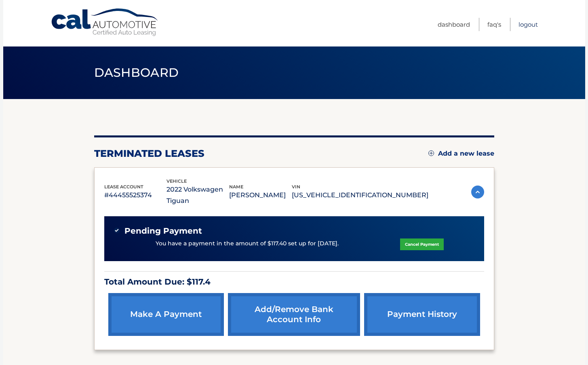  I want to click on span: vin, so click(296, 187).